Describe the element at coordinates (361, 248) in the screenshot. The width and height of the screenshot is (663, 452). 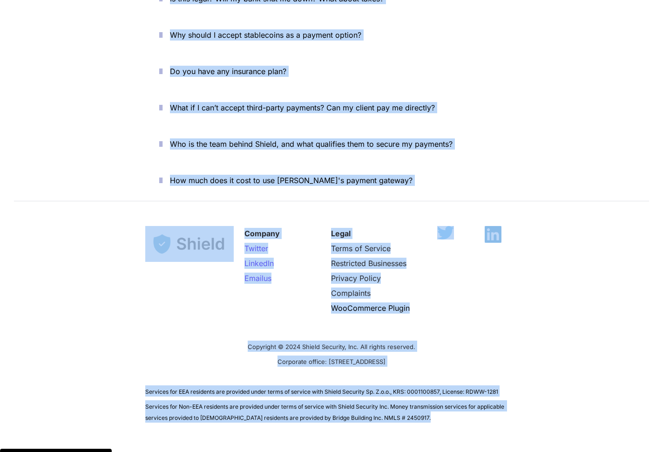
I see `span: Terms of Service` at that location.